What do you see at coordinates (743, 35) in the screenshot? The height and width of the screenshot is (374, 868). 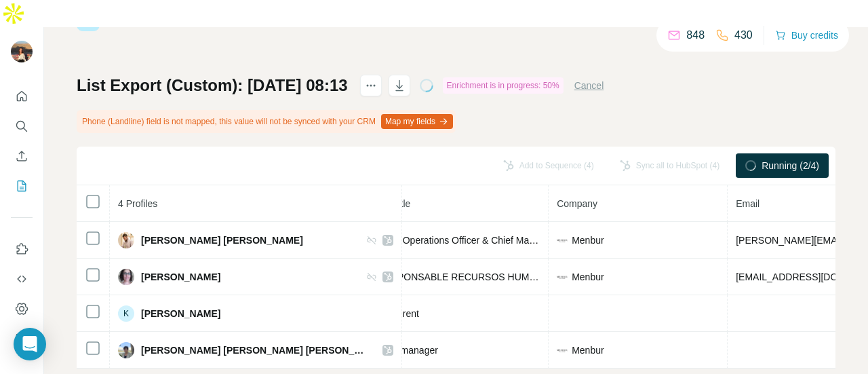 I see `p: 430` at bounding box center [743, 35].